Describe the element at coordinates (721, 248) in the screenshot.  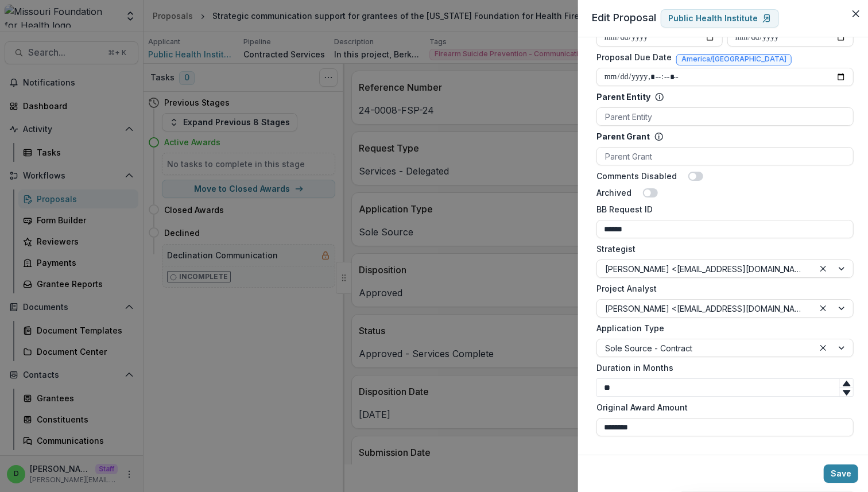
I see `label: Strategist` at that location.